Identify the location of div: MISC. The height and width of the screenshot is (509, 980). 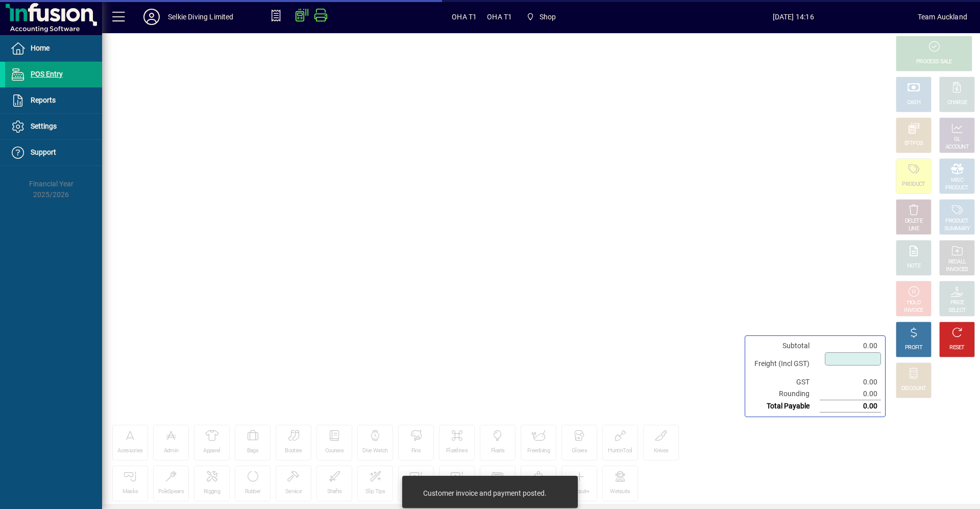
(957, 180).